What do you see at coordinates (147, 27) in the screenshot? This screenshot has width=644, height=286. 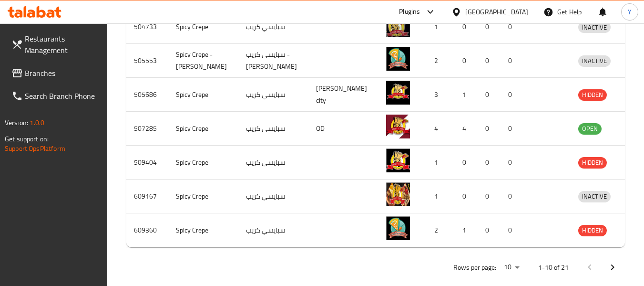 I see `td: 504733` at bounding box center [147, 27].